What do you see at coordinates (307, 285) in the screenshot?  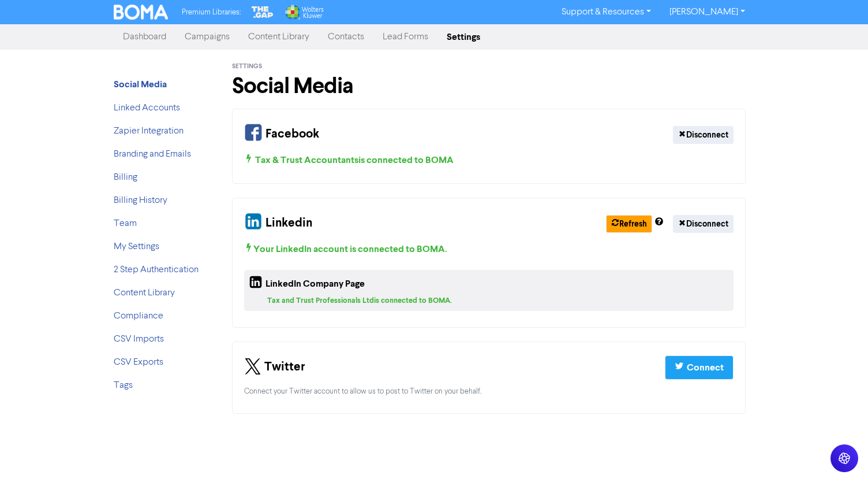 I see `div: LinkedIn Company Page` at bounding box center [307, 285].